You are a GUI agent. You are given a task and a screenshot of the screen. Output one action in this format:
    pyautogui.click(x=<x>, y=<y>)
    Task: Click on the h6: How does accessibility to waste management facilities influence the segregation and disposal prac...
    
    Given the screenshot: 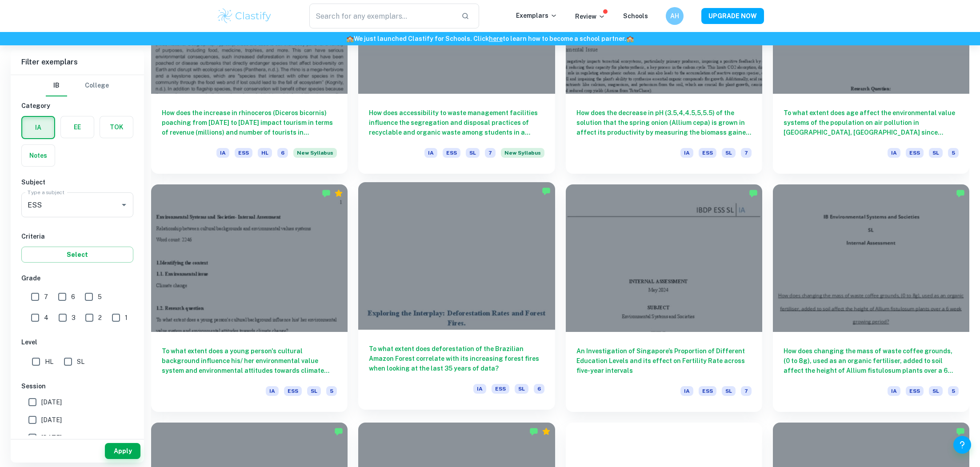 What is the action you would take?
    pyautogui.click(x=456, y=122)
    